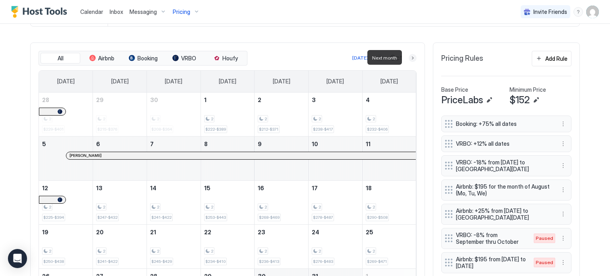  What do you see at coordinates (206, 144) in the screenshot?
I see `span: 8` at bounding box center [206, 144].